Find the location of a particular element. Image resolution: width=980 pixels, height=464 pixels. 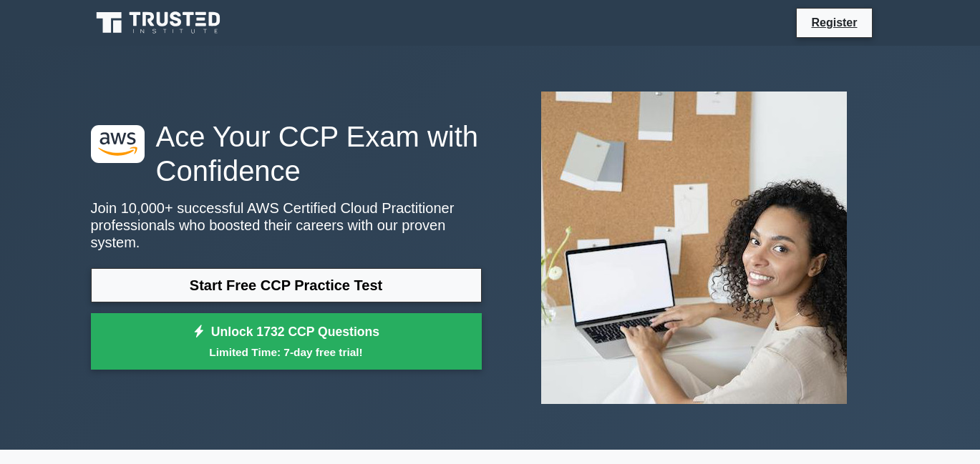

h1: Ace Your CCP Exam with Confidence is located at coordinates (287, 153).